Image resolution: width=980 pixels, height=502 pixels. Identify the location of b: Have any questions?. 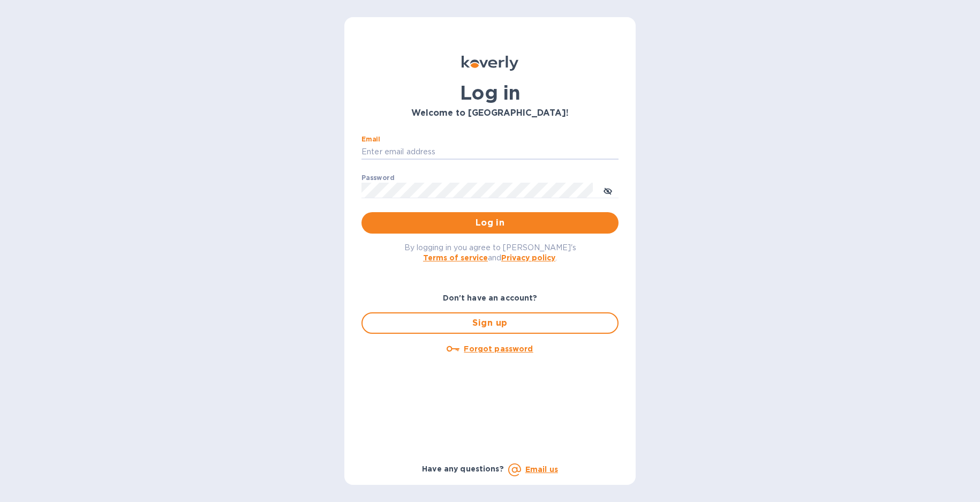
(463, 469).